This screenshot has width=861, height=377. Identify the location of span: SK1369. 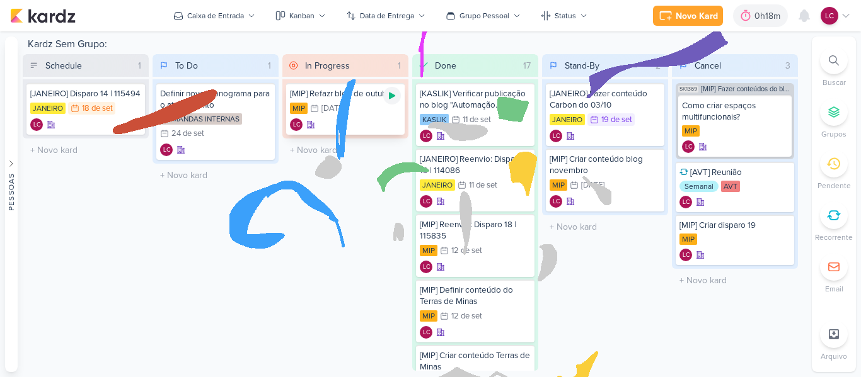
(688, 89).